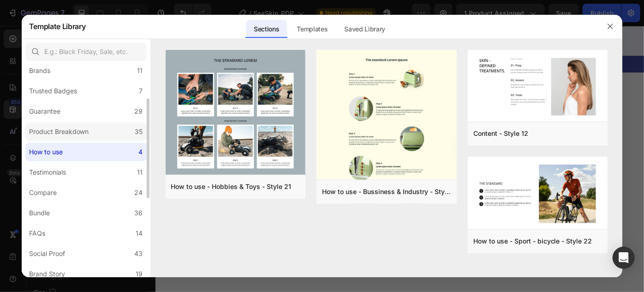  Describe the element at coordinates (139, 213) in the screenshot. I see `div: 36` at that location.